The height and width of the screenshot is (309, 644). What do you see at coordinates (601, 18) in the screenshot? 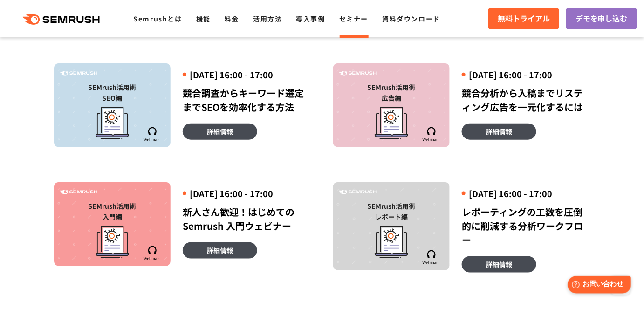
I see `a: デモを申し込む` at bounding box center [601, 18].